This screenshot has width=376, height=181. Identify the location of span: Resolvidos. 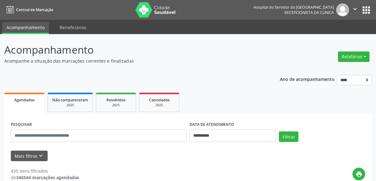
(116, 100).